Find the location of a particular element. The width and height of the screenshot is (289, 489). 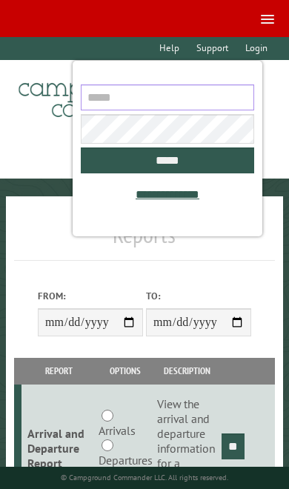

h1: Reports is located at coordinates (144, 240).